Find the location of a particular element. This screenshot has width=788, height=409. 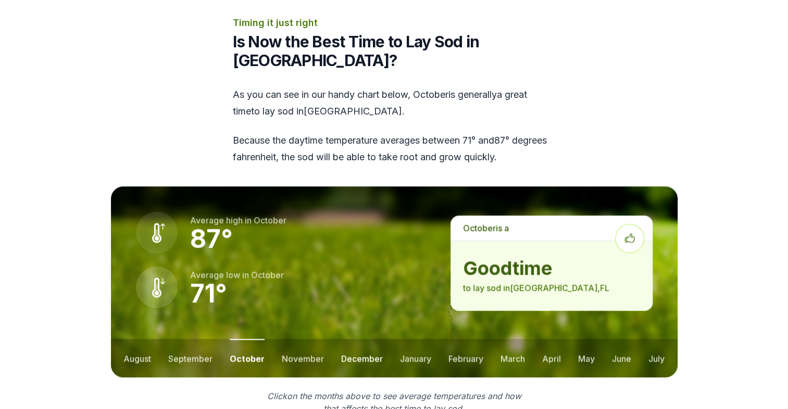

p: Because the daytime temperature averages between 71 ° and 87 ° degrees fahrenheit, the sod will b... is located at coordinates (394, 149).